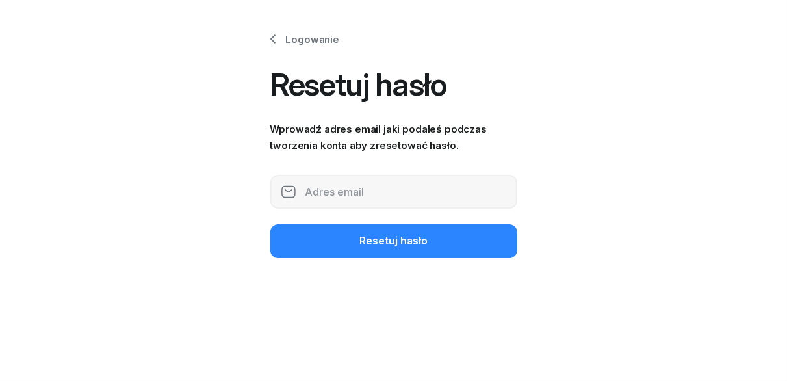  What do you see at coordinates (393, 241) in the screenshot?
I see `div: Resetuj hasło` at bounding box center [393, 241].